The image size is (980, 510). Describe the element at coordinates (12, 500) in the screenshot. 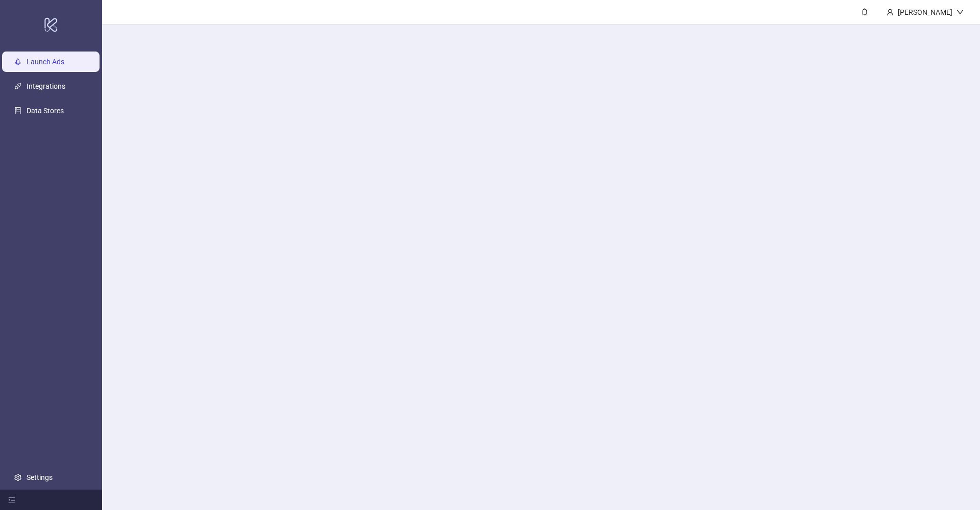

I see `span: menu-fold` at that location.